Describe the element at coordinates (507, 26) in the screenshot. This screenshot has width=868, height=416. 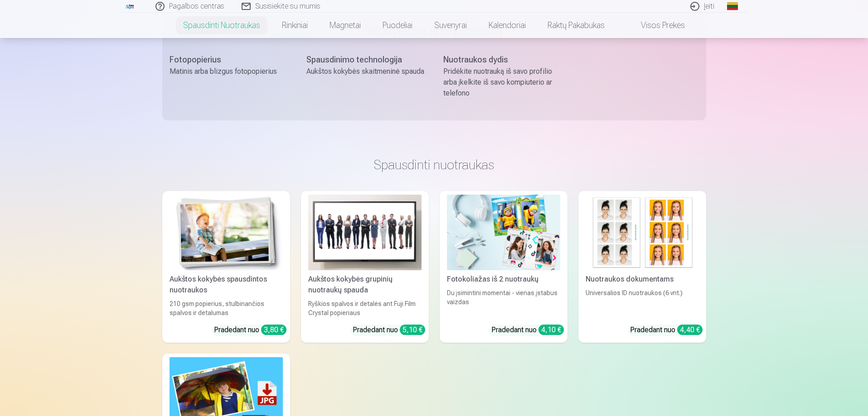
I see `a: Kalendoriai` at that location.